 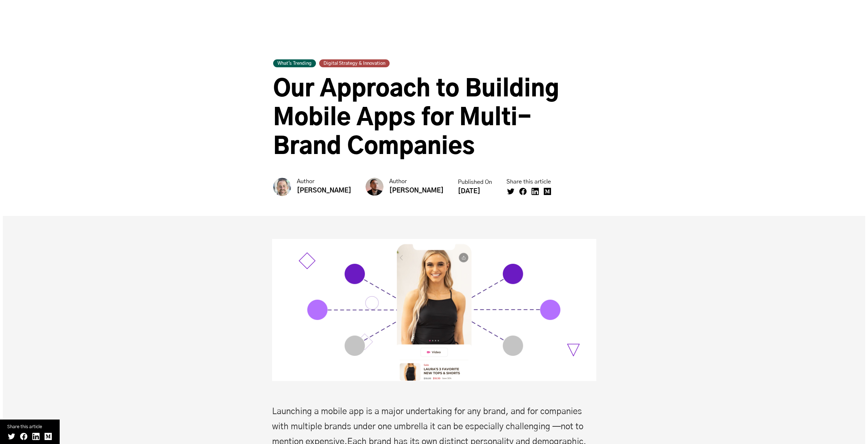 I want to click on small: Published On, so click(x=475, y=182).